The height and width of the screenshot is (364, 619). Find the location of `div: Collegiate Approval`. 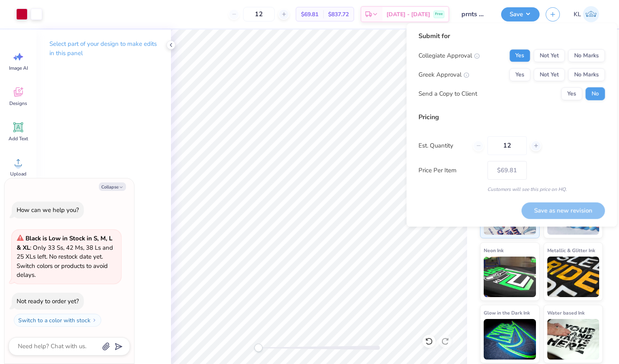

div: Collegiate Approval is located at coordinates (449, 55).